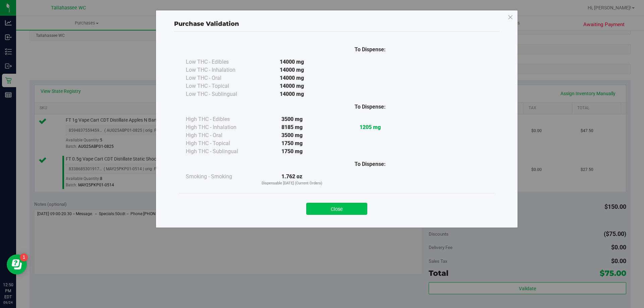 This screenshot has width=644, height=308. What do you see at coordinates (291, 180) in the screenshot?
I see `div: 1.762 oz` at bounding box center [291, 180].